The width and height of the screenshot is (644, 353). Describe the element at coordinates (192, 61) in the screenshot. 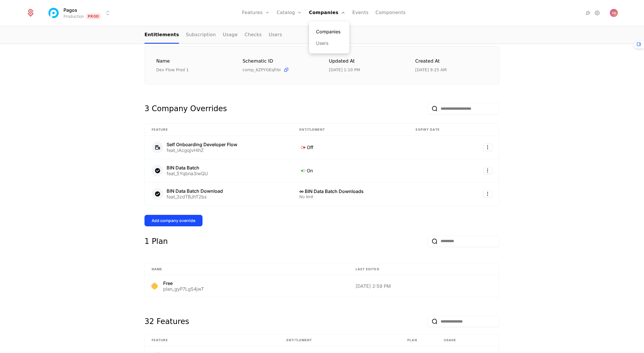

I see `div: Name` at that location.